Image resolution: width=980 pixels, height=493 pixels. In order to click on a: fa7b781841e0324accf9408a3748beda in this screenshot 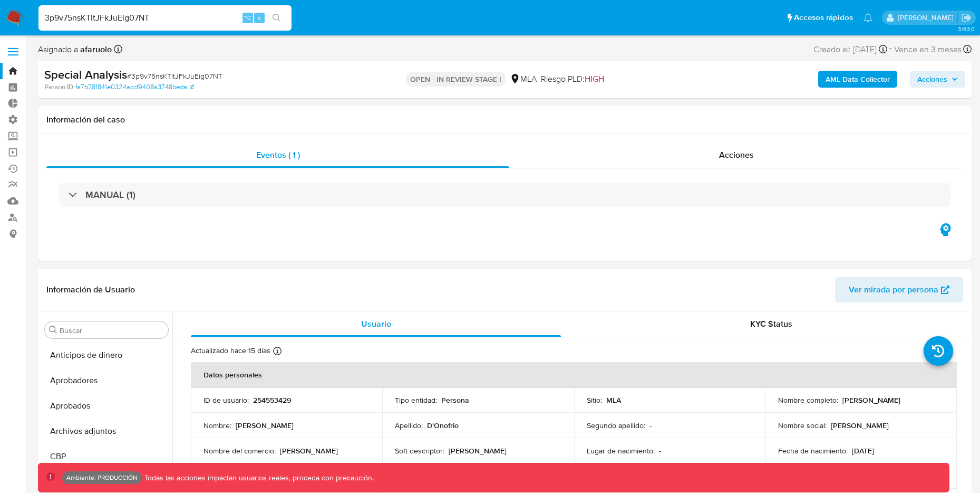, I will do `click(134, 87)`.